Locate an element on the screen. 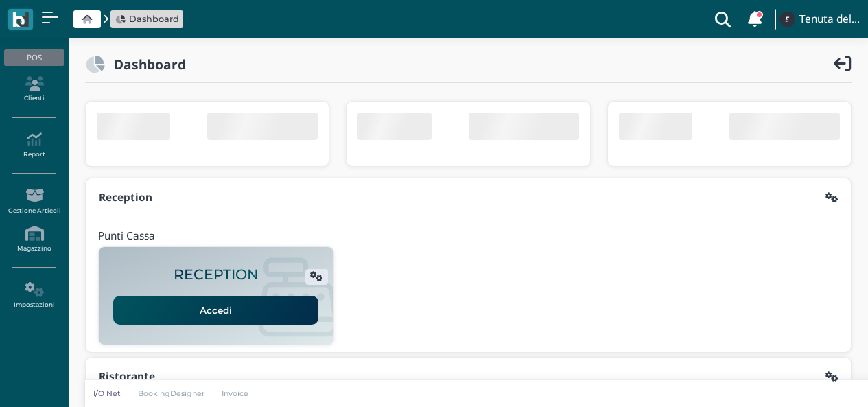 Image resolution: width=868 pixels, height=407 pixels. a: Accedi is located at coordinates (215, 310).